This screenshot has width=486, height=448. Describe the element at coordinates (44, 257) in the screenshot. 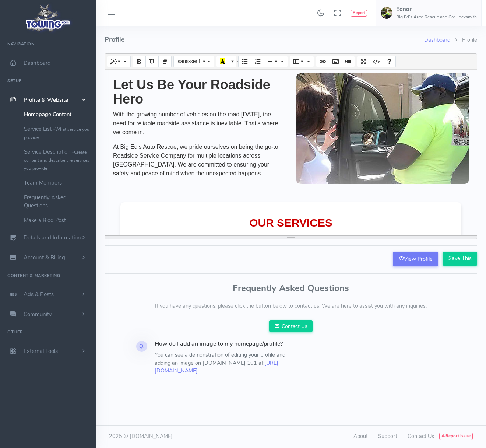

I see `span: Account & Billing` at that location.